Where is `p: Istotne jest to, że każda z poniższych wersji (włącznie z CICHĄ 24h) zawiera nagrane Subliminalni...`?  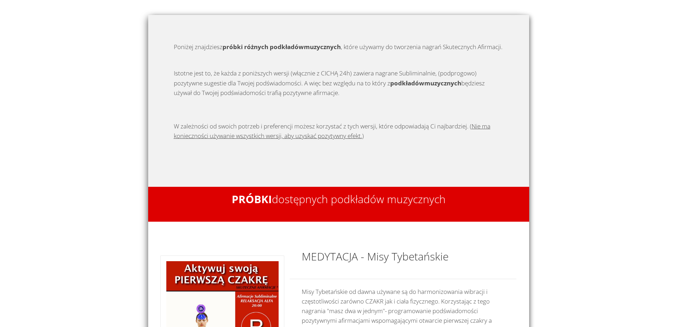
p: Istotne jest to, że każda z poniższych wersji (włącznie z CICHĄ 24h) zawiera nagrane Subliminalni... is located at coordinates (339, 81).